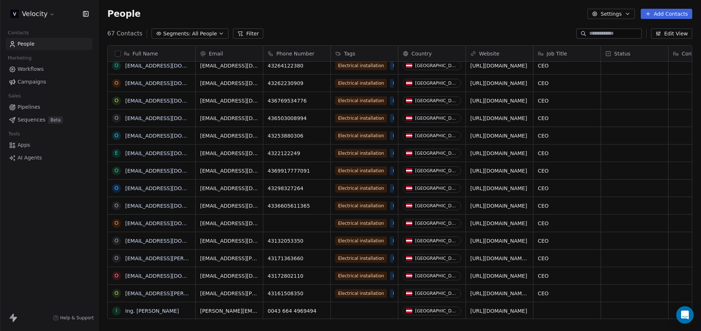 Image resolution: width=701 pixels, height=331 pixels. I want to click on span: Job Title, so click(557, 54).